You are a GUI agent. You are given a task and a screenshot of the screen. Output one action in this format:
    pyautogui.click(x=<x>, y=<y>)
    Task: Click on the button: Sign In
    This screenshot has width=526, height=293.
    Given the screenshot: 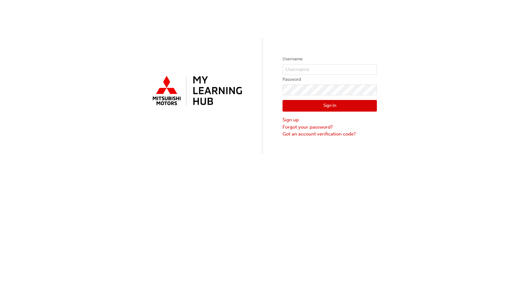 What is the action you would take?
    pyautogui.click(x=330, y=106)
    